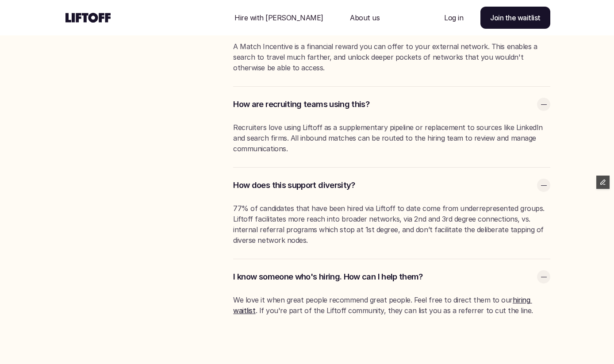  Describe the element at coordinates (516, 18) in the screenshot. I see `p: Join the waitlist` at that location.